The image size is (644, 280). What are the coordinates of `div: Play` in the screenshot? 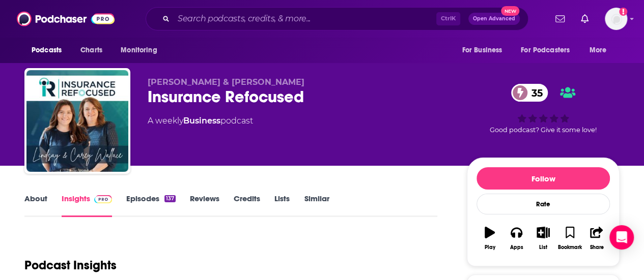 It's located at (490, 248).